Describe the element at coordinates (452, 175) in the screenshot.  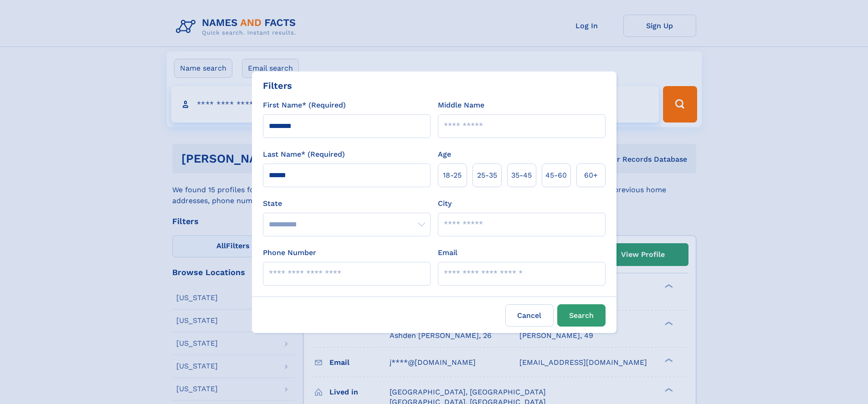
I see `span: 18‑25` at that location.